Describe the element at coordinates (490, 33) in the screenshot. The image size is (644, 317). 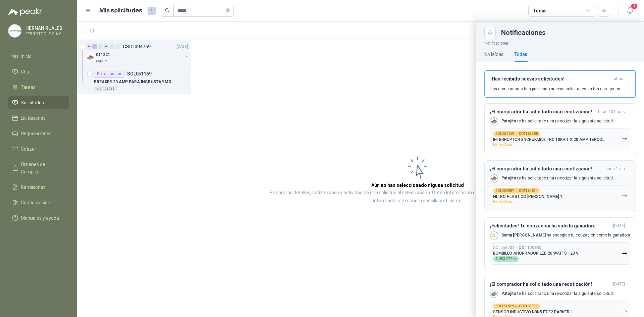
I see `button: Close` at that location.